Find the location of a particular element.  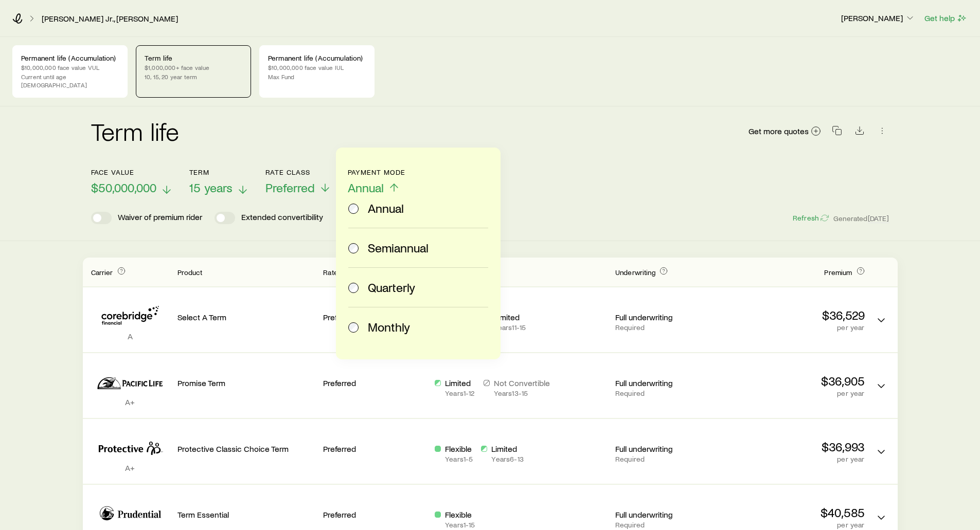

span: Premium is located at coordinates (838, 272).